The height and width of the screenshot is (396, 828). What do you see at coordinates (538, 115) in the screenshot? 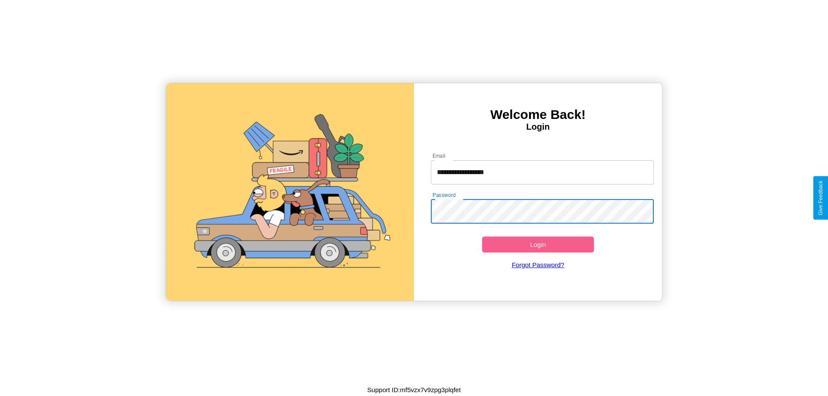
I see `h3: Welcome Back!` at bounding box center [538, 115].